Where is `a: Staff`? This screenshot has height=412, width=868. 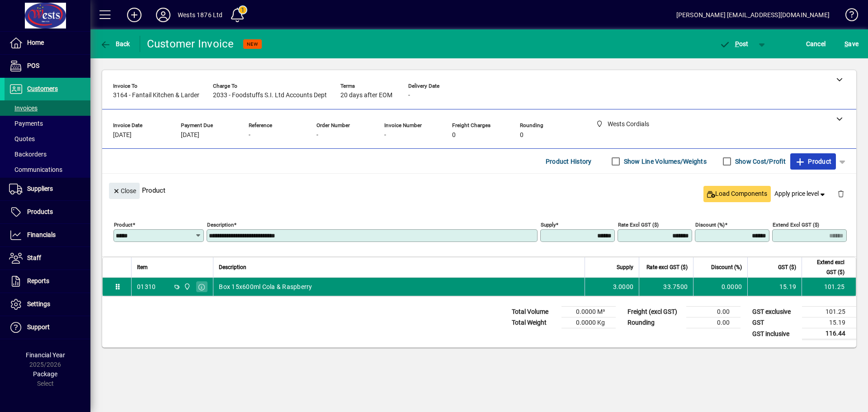 a: Staff is located at coordinates (48, 258).